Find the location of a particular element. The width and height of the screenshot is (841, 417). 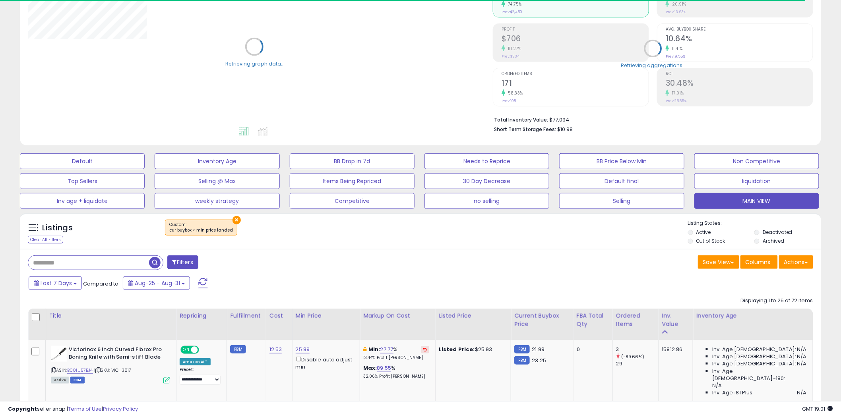

button: Save View is located at coordinates (718, 262).